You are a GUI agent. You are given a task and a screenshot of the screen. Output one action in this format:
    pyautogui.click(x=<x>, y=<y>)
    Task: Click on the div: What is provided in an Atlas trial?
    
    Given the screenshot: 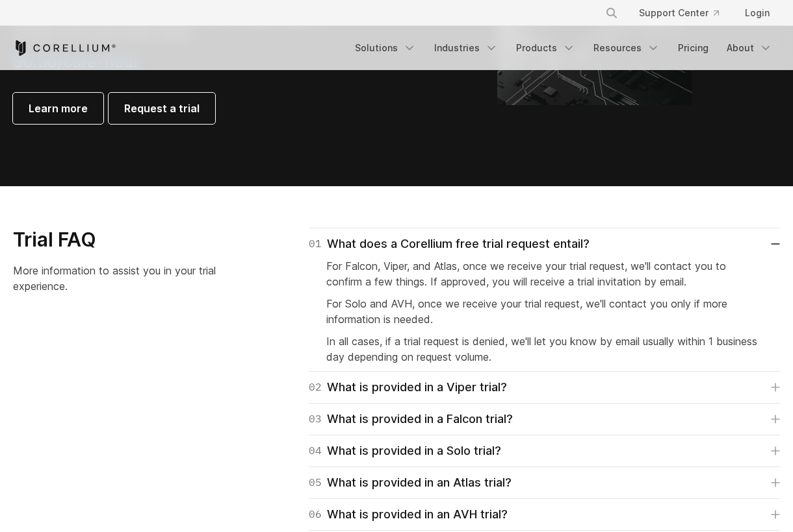 What is the action you would take?
    pyautogui.click(x=410, y=483)
    